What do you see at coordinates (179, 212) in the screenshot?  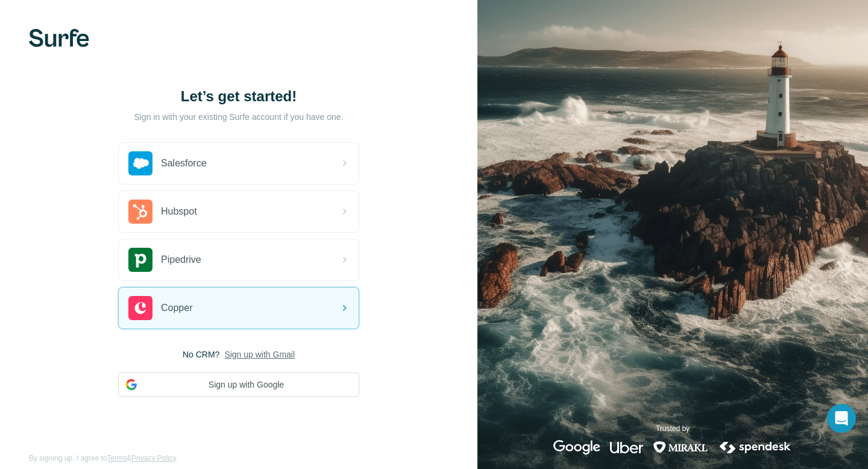 I see `span: Hubspot` at bounding box center [179, 212].